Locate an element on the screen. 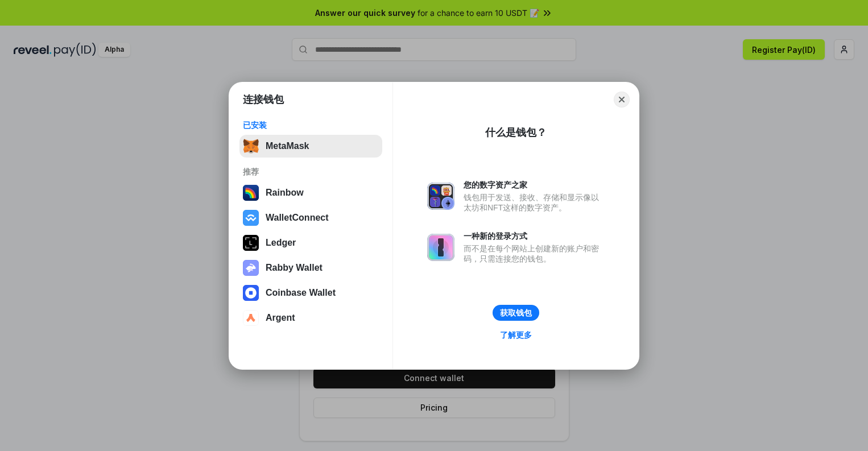 Image resolution: width=868 pixels, height=451 pixels. button: Close is located at coordinates (622, 99).